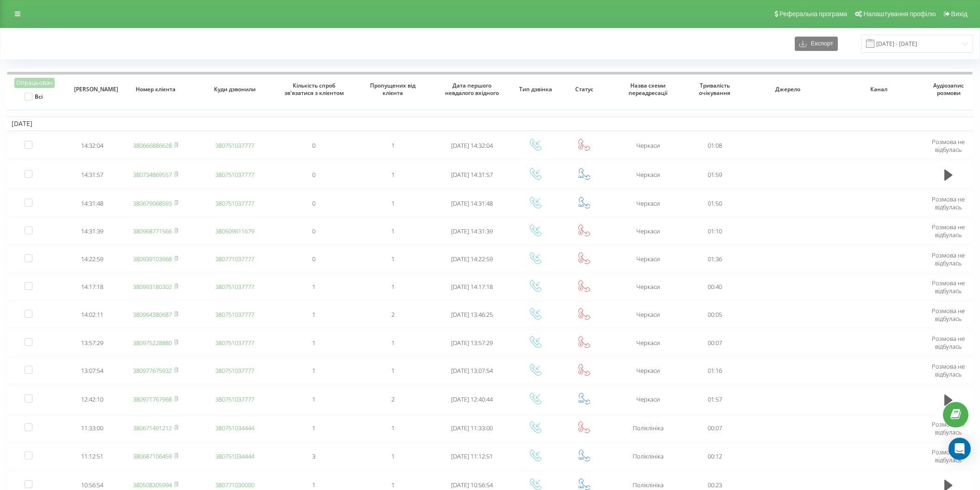  I want to click on a: 380977675932, so click(153, 371).